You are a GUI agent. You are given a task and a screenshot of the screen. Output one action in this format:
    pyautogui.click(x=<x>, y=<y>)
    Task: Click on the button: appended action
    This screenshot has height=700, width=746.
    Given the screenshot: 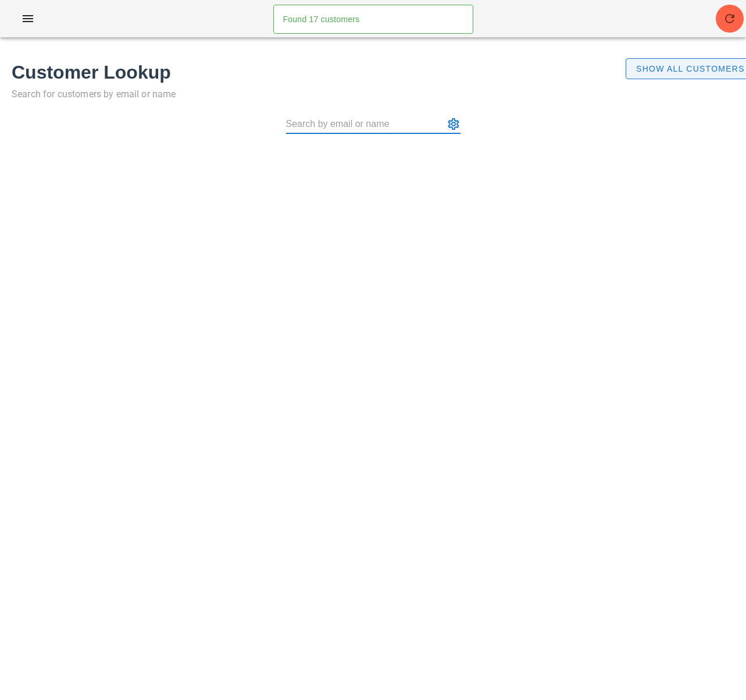 What is the action you would take?
    pyautogui.click(x=454, y=124)
    